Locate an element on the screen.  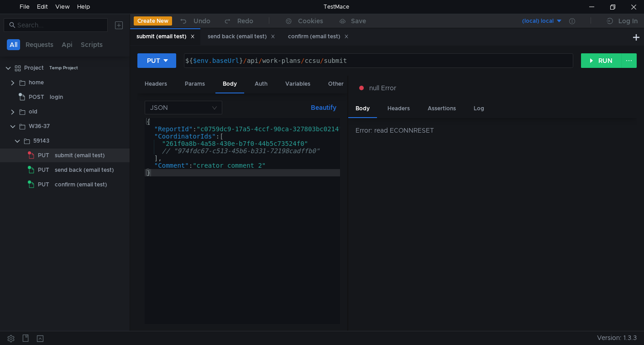
div: old is located at coordinates (33, 112).